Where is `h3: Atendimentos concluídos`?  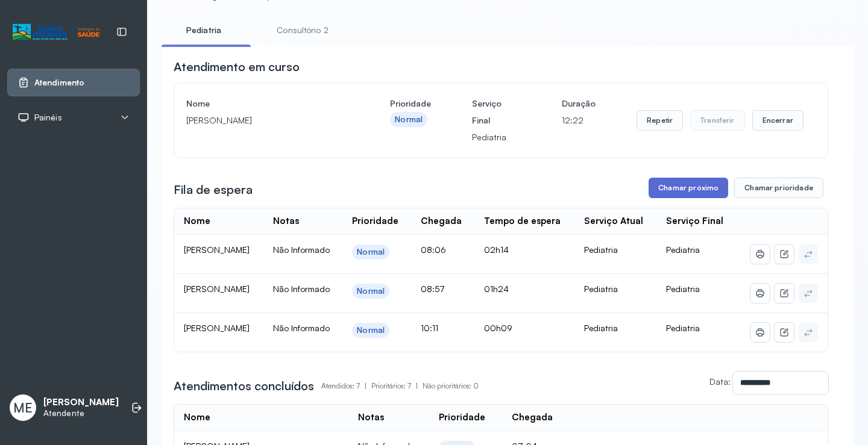 h3: Atendimentos concluídos is located at coordinates (243, 386).